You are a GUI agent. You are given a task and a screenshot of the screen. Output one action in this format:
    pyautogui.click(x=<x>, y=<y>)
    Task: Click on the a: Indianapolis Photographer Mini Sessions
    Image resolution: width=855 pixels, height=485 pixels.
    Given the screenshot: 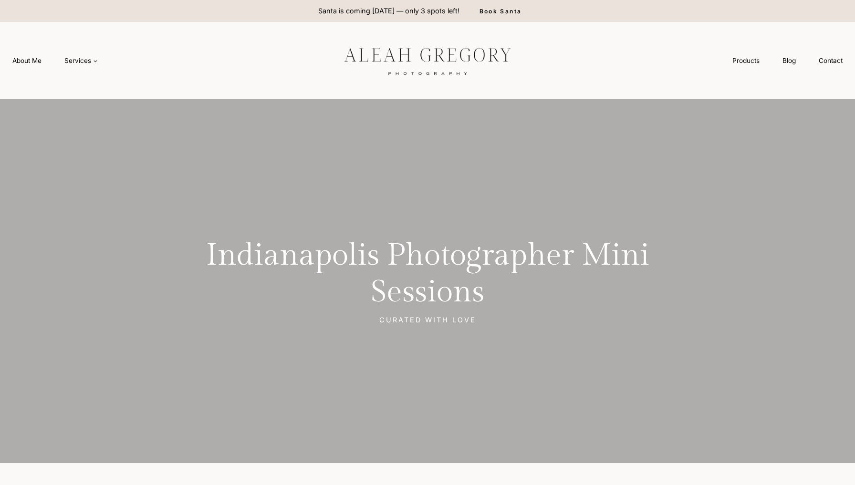 What is the action you would take?
    pyautogui.click(x=428, y=274)
    